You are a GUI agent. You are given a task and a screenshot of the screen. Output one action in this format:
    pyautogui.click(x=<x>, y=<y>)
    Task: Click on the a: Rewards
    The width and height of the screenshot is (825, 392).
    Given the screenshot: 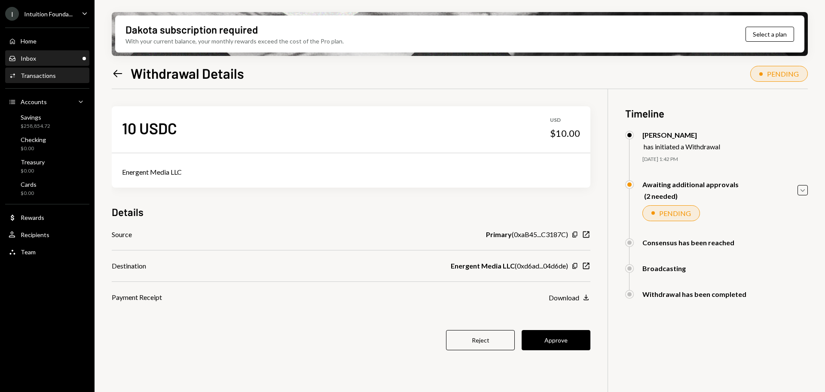 What is the action you would take?
    pyautogui.click(x=47, y=217)
    